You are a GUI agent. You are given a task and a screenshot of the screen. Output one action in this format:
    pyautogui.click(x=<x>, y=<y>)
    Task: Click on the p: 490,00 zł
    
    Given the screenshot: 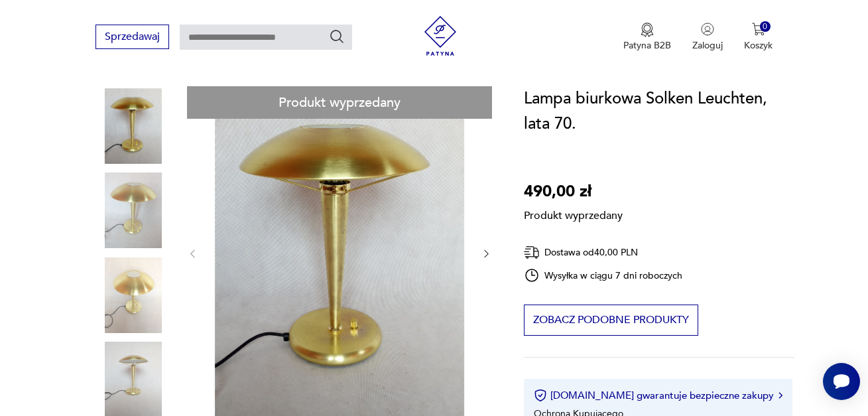 What is the action you would take?
    pyautogui.click(x=573, y=191)
    